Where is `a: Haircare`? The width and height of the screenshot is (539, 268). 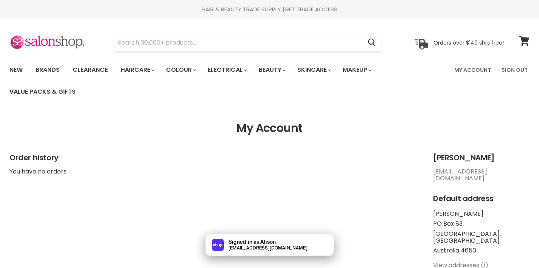
a: Haircare is located at coordinates (137, 70).